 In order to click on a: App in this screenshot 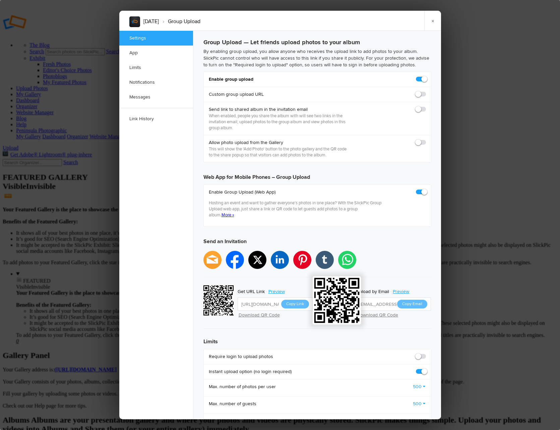, I will do `click(156, 53)`.